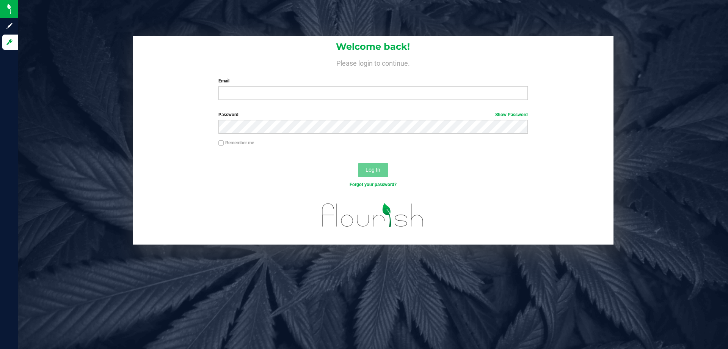 The height and width of the screenshot is (349, 728). I want to click on span: Password, so click(228, 115).